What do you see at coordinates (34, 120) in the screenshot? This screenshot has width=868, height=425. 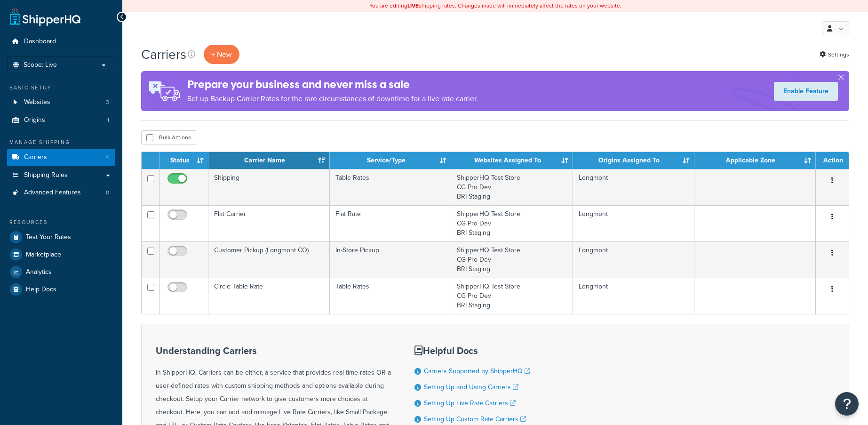 I see `span: Origins` at bounding box center [34, 120].